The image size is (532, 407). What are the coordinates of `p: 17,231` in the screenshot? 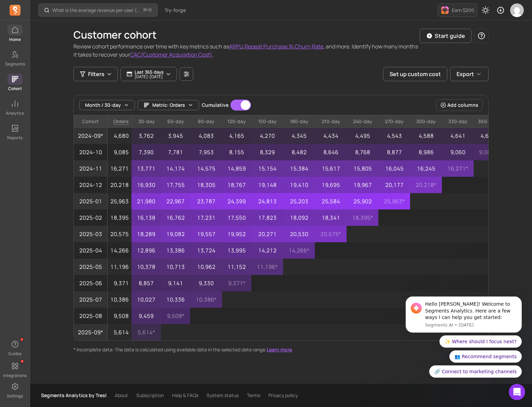 It's located at (206, 218).